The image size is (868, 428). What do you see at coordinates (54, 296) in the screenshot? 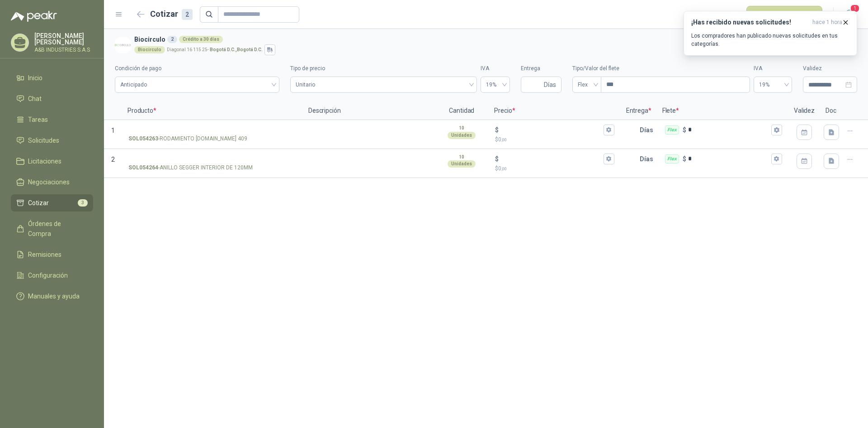
I see `span: Manuales y ayuda` at bounding box center [54, 296].